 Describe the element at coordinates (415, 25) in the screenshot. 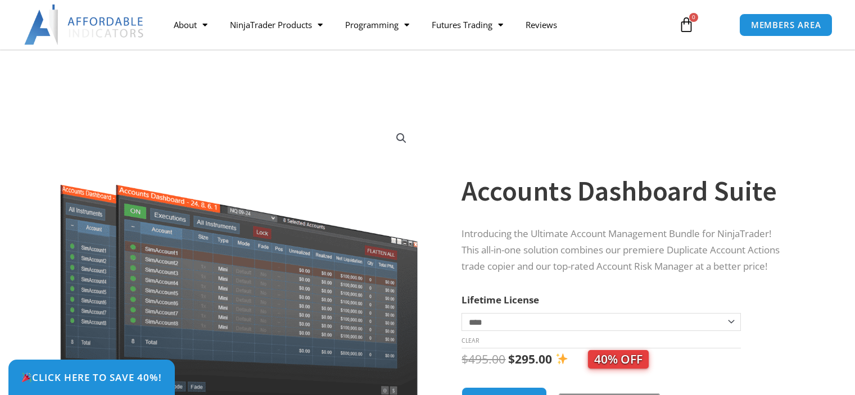

I see `nav: Menu` at that location.